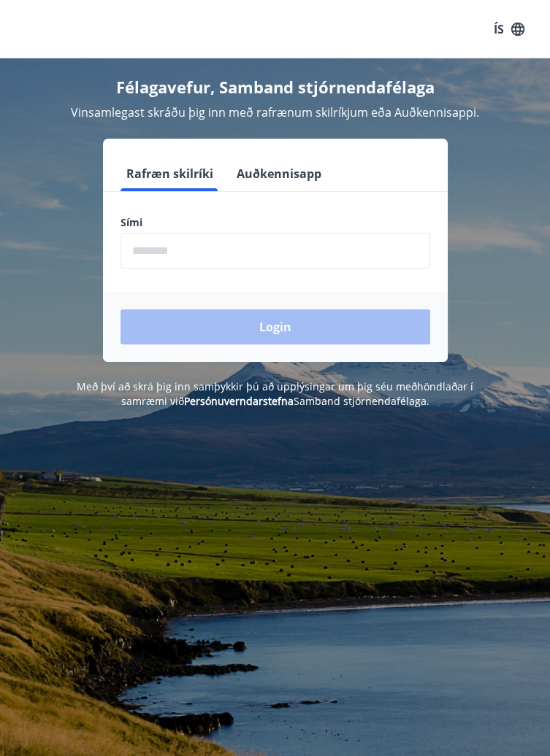 The height and width of the screenshot is (756, 550). What do you see at coordinates (275, 223) in the screenshot?
I see `label: Sími` at bounding box center [275, 223].